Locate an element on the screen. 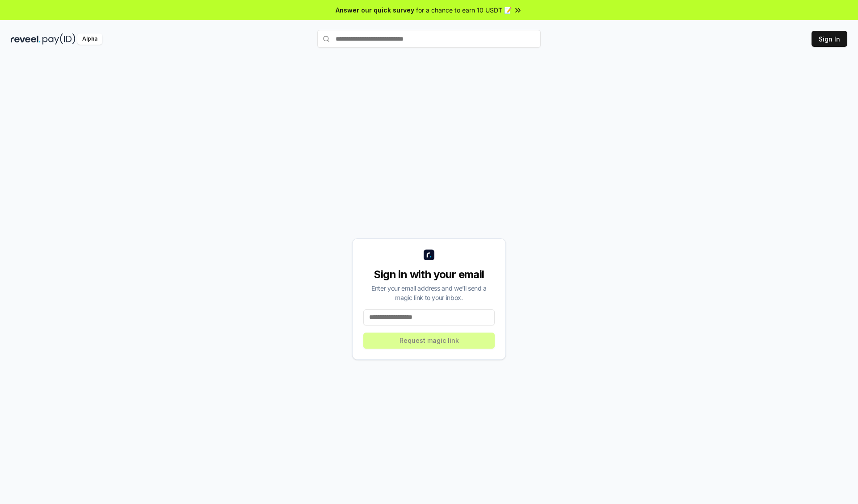 This screenshot has height=504, width=858. img: reveel_dark is located at coordinates (25, 39).